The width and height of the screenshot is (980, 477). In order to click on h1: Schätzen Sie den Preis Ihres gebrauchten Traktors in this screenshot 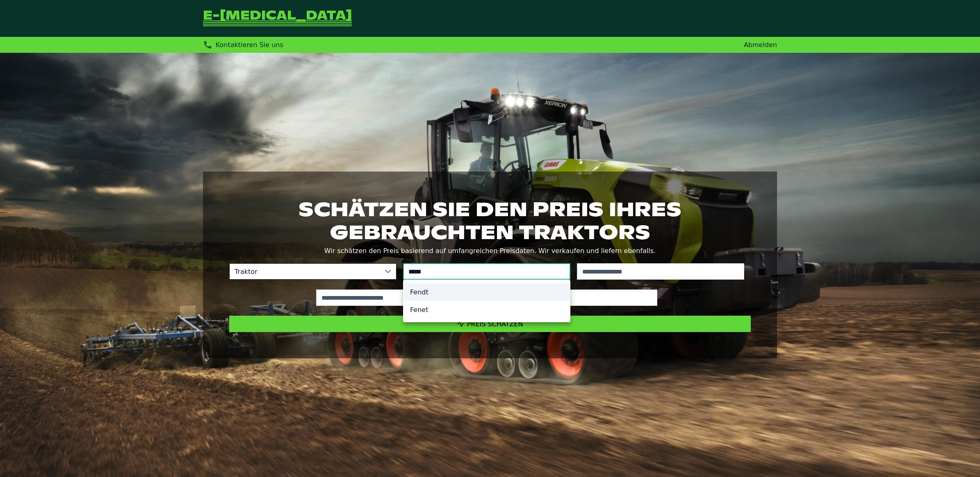, I will do `click(490, 221)`.